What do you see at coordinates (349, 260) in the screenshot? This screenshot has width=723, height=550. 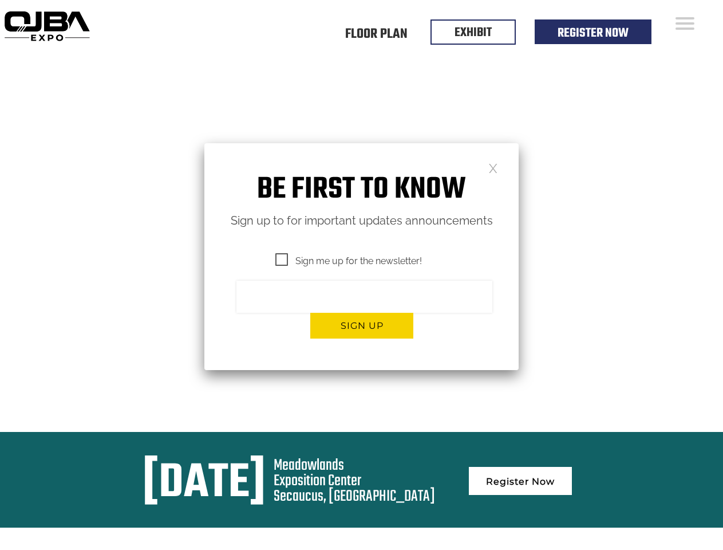 I see `span: Sign me up for the newsletter!` at bounding box center [349, 260].